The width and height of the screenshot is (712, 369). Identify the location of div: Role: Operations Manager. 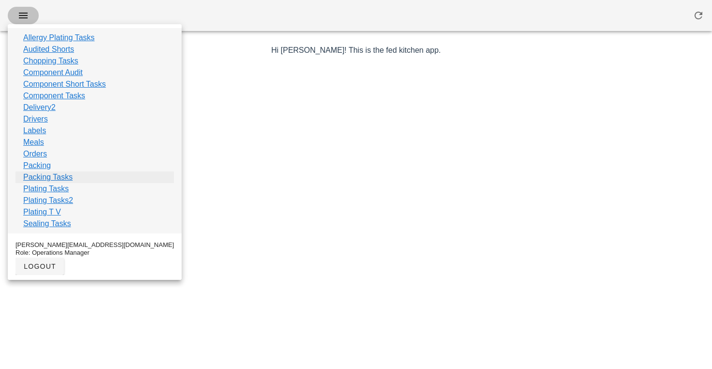
(94, 253).